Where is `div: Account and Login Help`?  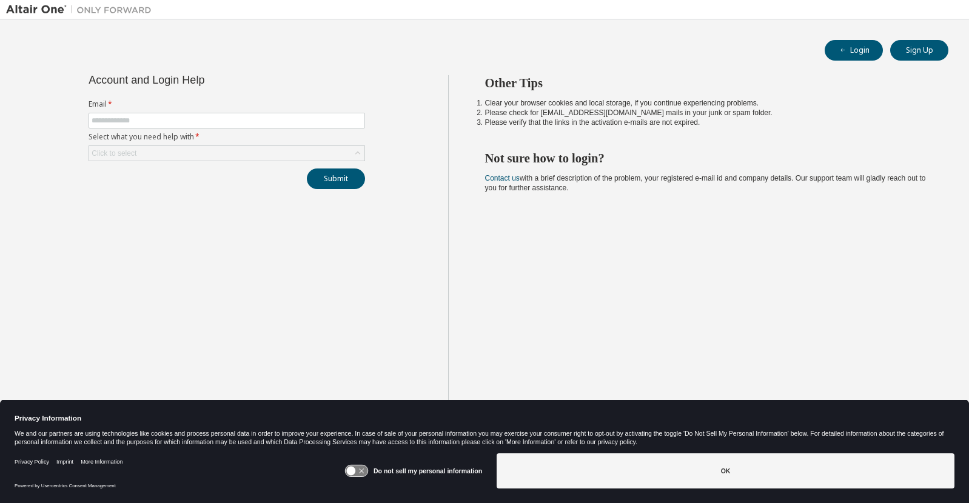 div: Account and Login Help is located at coordinates (199, 80).